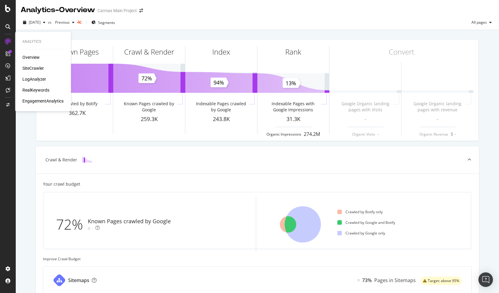  Describe the element at coordinates (74, 104) in the screenshot. I see `div: Pages crawled by Botify` at that location.